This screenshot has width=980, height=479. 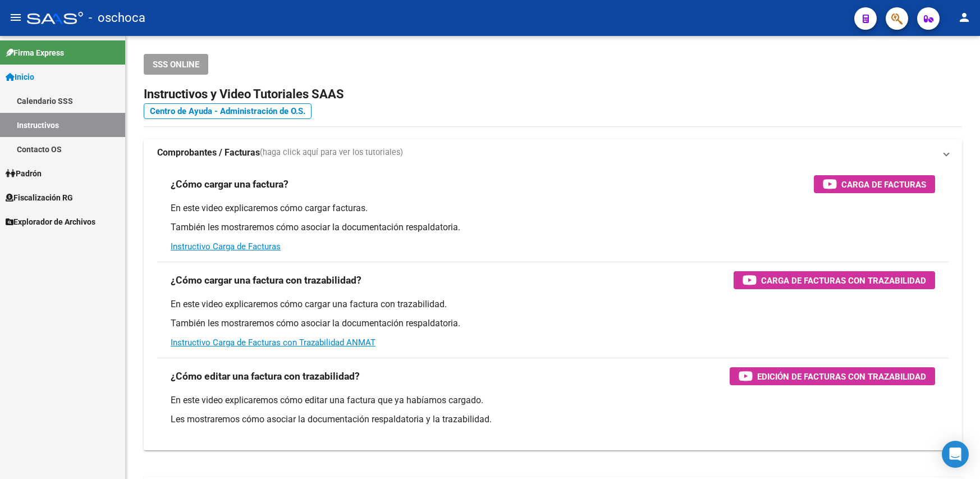 I want to click on p: Les mostraremos cómo asociar la documentación respaldatoria y la trazabilidad., so click(x=553, y=419).